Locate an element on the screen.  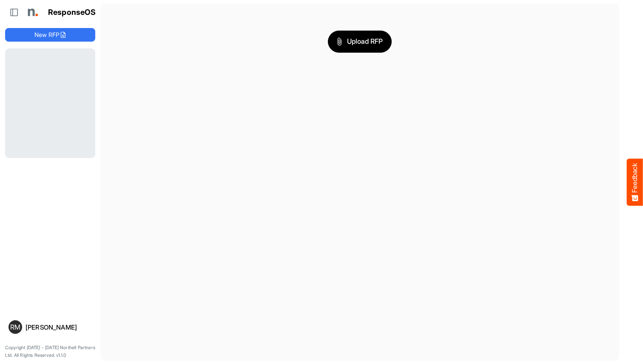
div: Loading... is located at coordinates (50, 103).